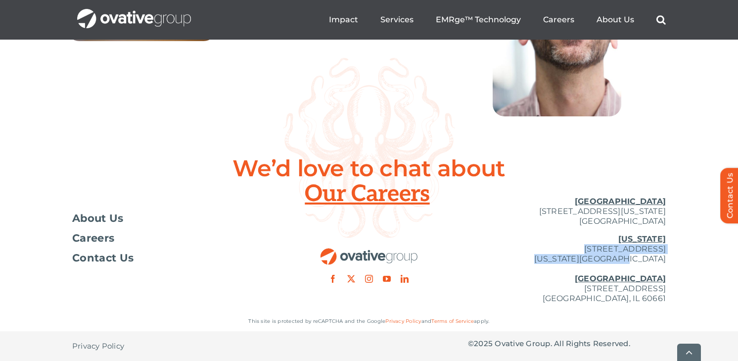 This screenshot has width=738, height=361. I want to click on nav: Footer - Privacy Policy, so click(171, 346).